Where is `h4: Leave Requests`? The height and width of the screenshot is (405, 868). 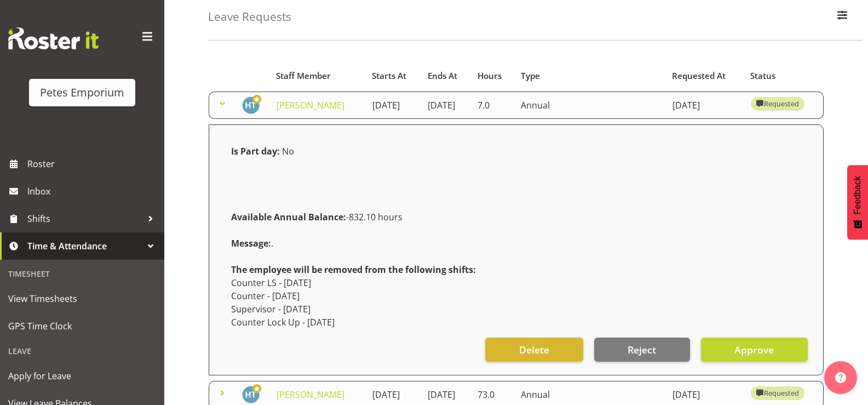 h4: Leave Requests is located at coordinates (250, 16).